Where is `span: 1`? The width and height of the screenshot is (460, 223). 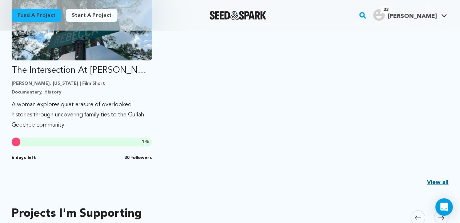
span: 1 is located at coordinates (143, 142).